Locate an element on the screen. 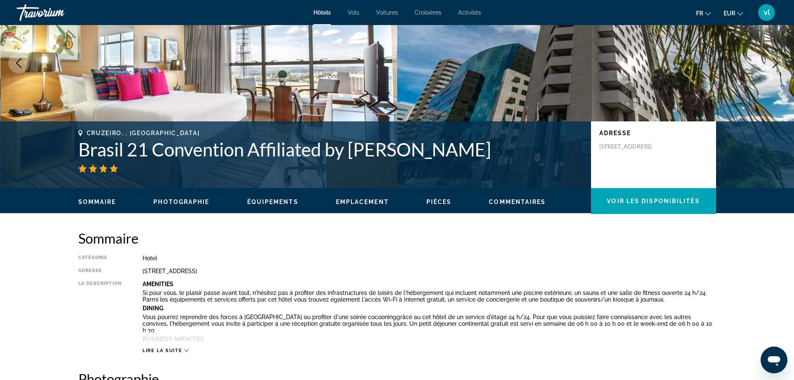  button: Sommaire is located at coordinates (97, 202).